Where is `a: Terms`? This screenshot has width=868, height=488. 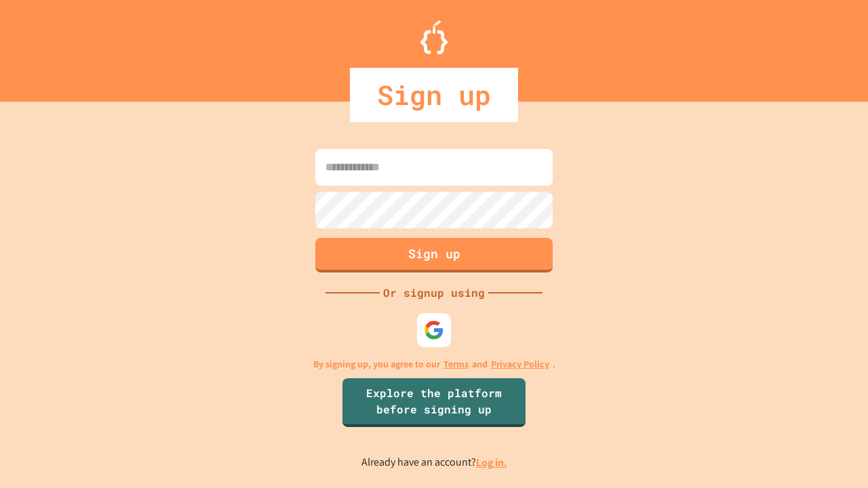 a: Terms is located at coordinates (456, 364).